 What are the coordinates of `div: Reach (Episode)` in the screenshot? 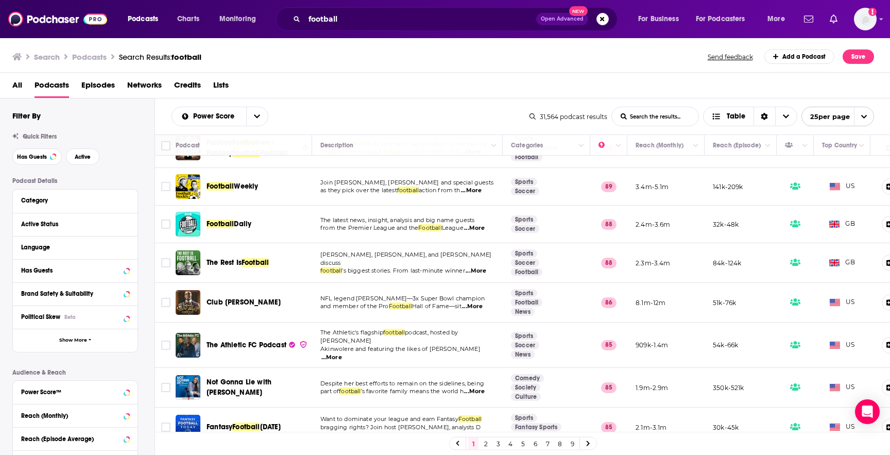 It's located at (736, 145).